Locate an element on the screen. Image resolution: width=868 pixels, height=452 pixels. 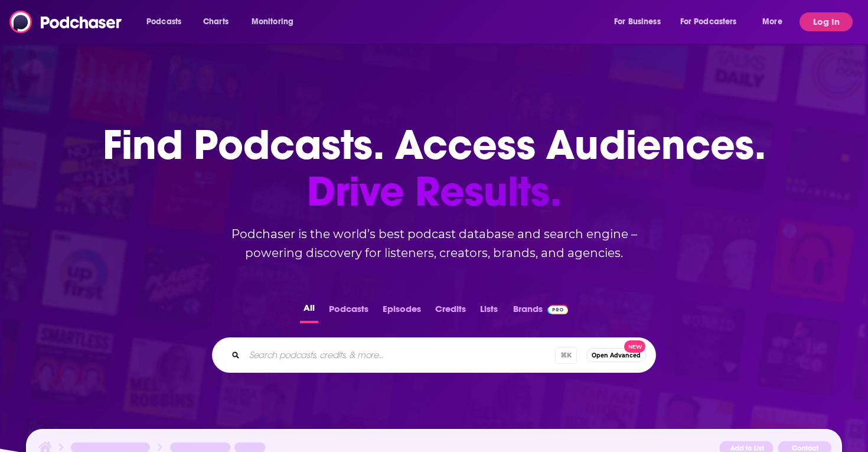
button: All is located at coordinates (309, 311).